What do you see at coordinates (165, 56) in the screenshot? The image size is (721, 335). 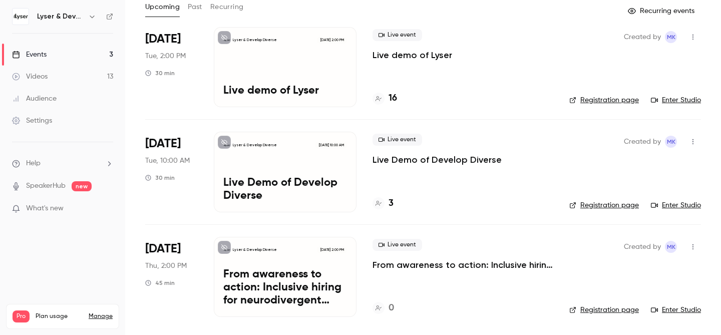 I see `span: Tue, 2:00 PM` at bounding box center [165, 56].